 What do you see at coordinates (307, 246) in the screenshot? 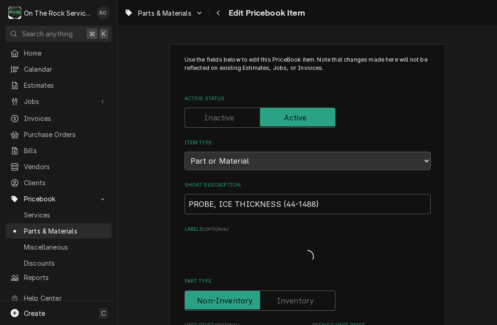
I see `div: Labels` at bounding box center [307, 246].